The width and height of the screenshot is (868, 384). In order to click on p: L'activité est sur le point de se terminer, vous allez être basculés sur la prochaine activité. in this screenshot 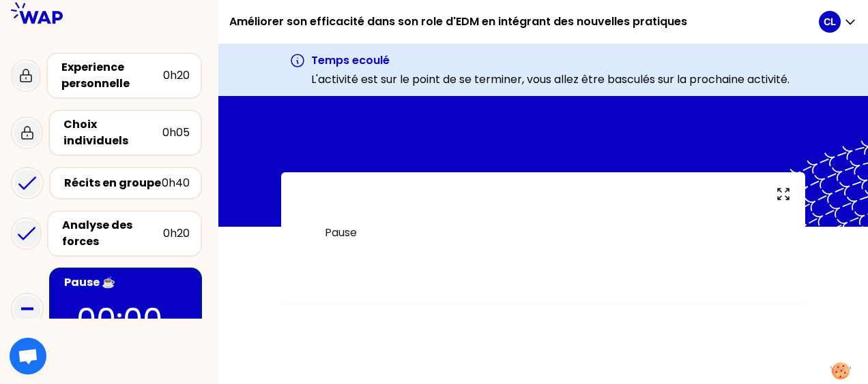, I will do `click(550, 80)`.